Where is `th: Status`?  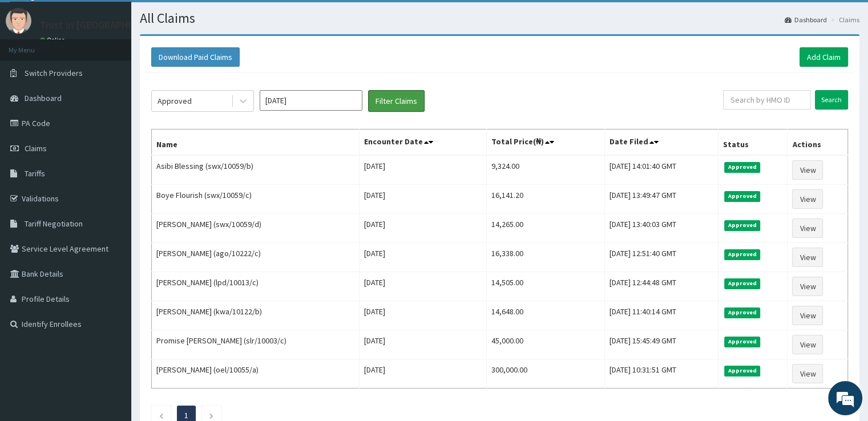
th: Status is located at coordinates (753, 143).